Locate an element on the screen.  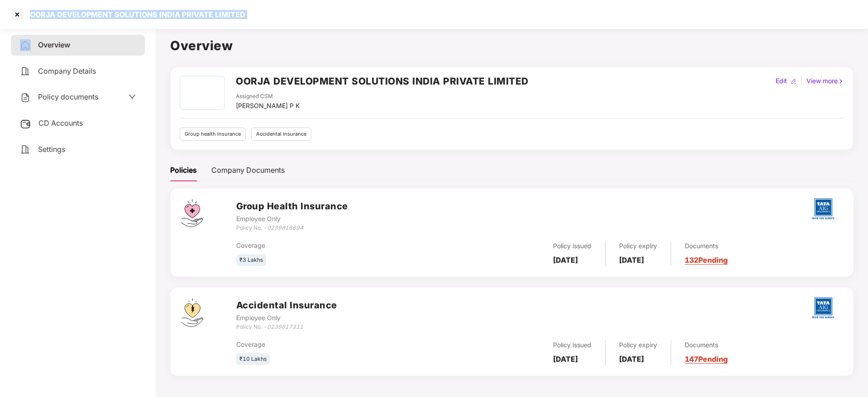
div: OORJA DEVELOPMENT SOLUTIONS INDIA PRIVATE LIMITED is located at coordinates (135, 14).